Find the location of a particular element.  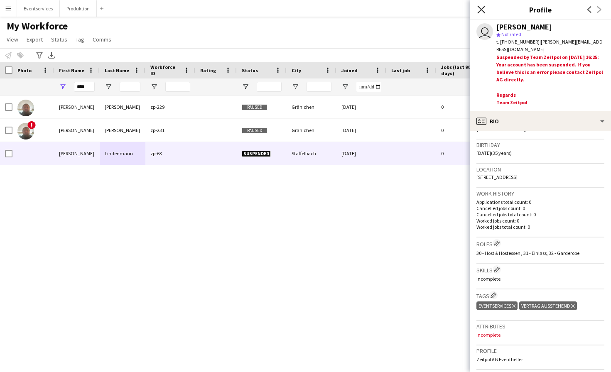

span: Jobs (last 90 days) is located at coordinates (458, 70).